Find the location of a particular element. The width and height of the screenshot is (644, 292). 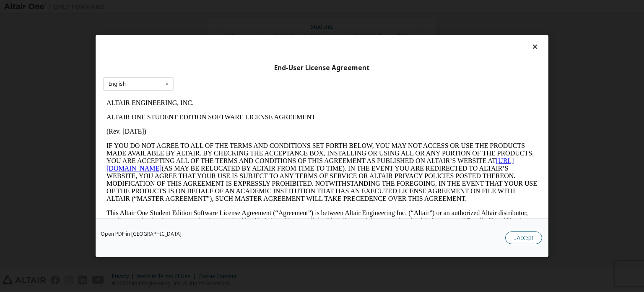

button: I Accept is located at coordinates (523, 238).